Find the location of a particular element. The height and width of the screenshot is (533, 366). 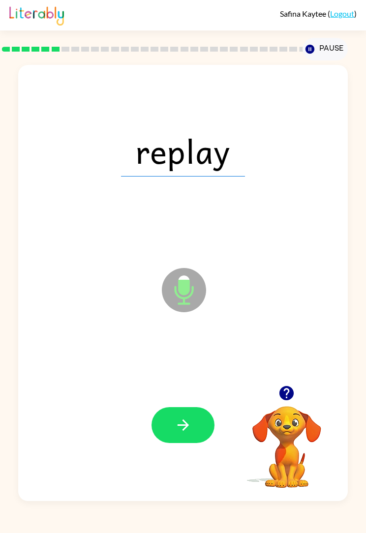

span: Safina Kaytee is located at coordinates (303, 13).